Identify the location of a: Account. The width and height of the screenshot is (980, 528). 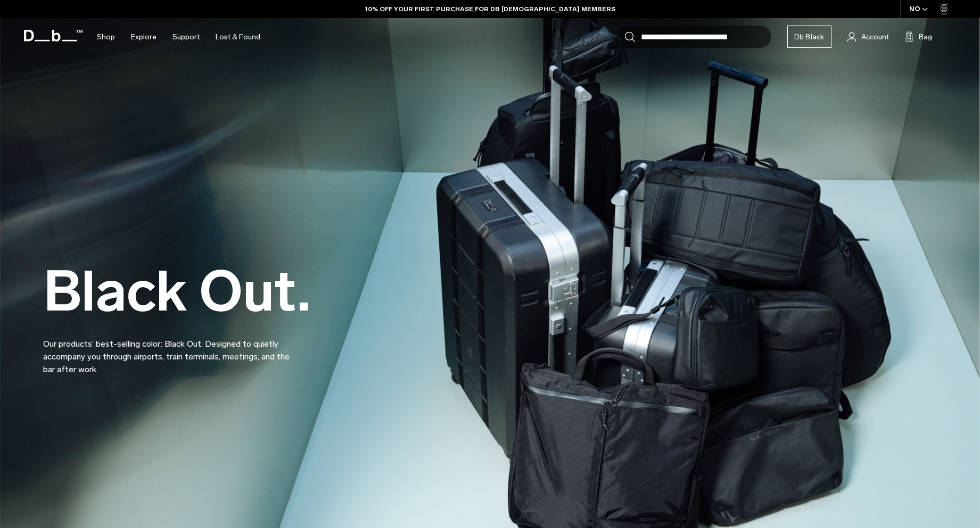
(868, 37).